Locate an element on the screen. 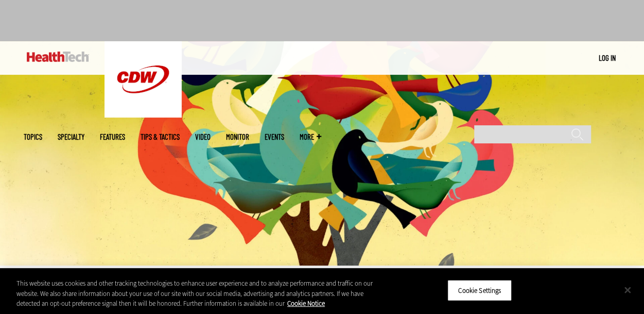  a: CDW is located at coordinates (143, 115).